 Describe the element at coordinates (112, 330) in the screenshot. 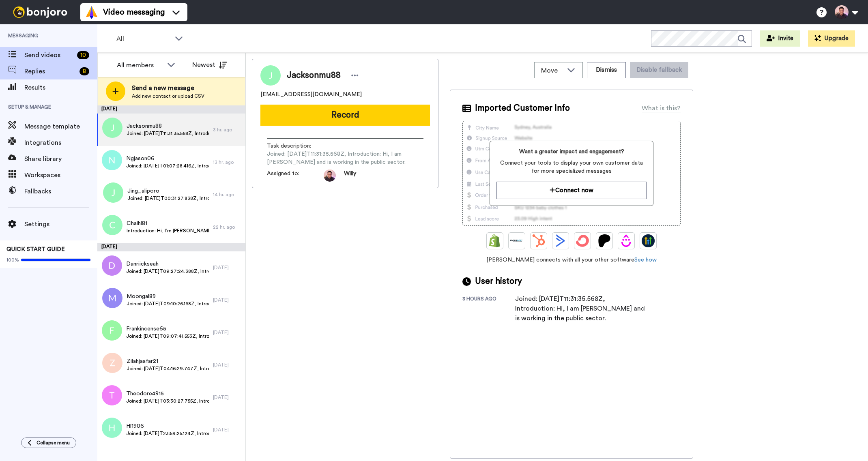

I see `img: f.png` at that location.